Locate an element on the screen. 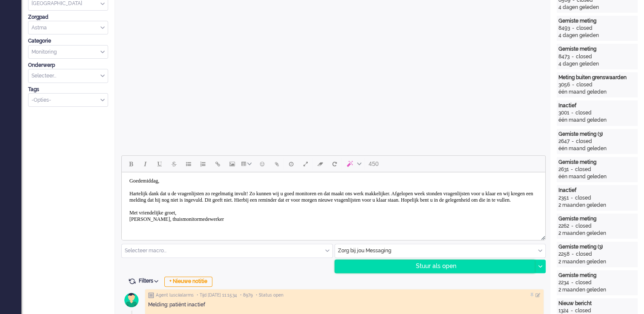 The height and width of the screenshot is (314, 644). body: Rich Text Area. Press ALT-0 for help. is located at coordinates (211, 31).